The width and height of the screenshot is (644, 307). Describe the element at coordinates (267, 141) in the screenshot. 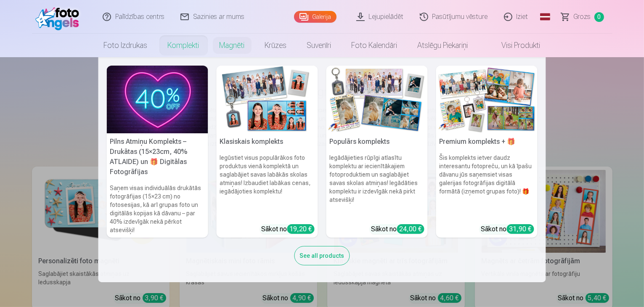

I see `h5: Klasiskais komplekts` at that location.